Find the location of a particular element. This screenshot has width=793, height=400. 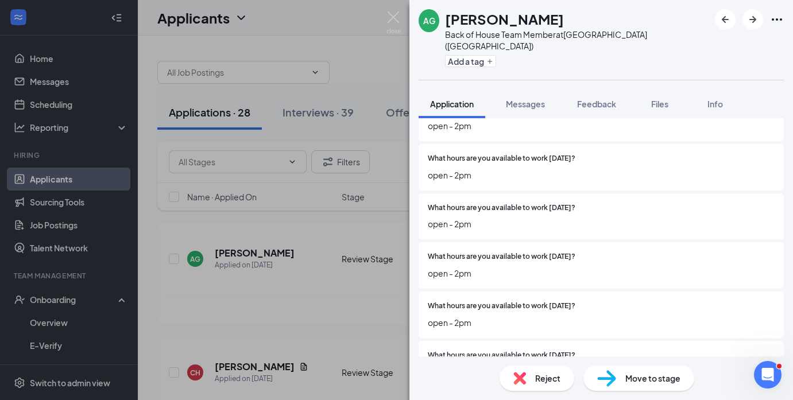

svg: Ellipses is located at coordinates (777, 20).